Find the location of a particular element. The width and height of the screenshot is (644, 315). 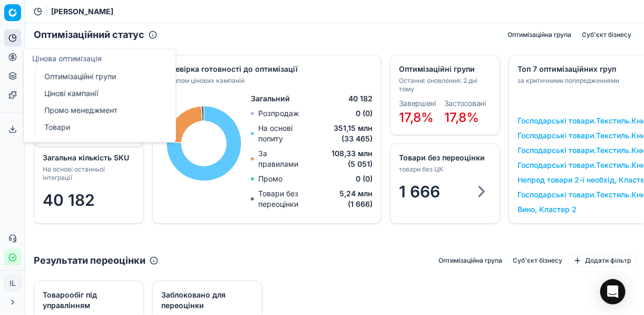

nav: breadcrumb is located at coordinates (82, 11).